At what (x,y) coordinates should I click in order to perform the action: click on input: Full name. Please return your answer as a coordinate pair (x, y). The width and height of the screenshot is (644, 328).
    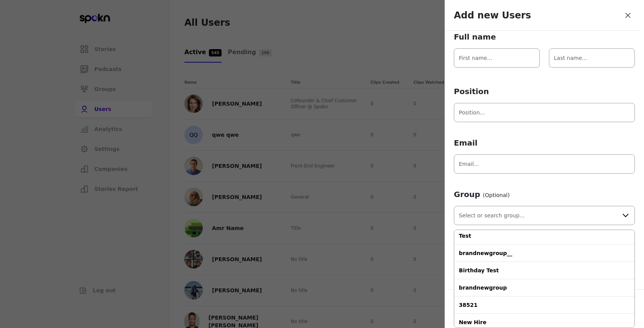
    Looking at the image, I should click on (497, 58).